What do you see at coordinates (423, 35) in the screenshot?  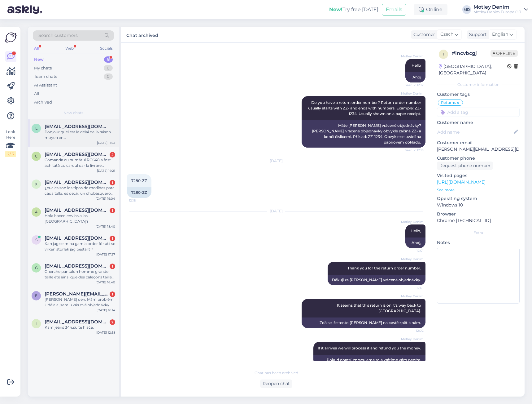 I see `div: Customer` at bounding box center [423, 35].